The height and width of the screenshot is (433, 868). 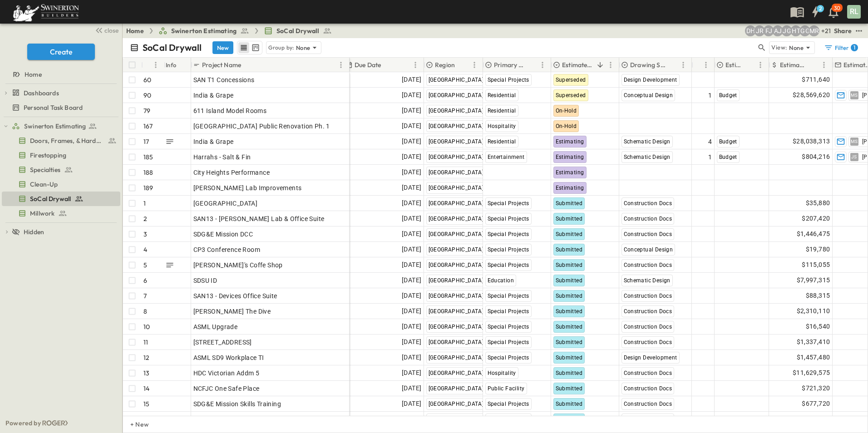 I want to click on span: $28,569,620, so click(x=812, y=95).